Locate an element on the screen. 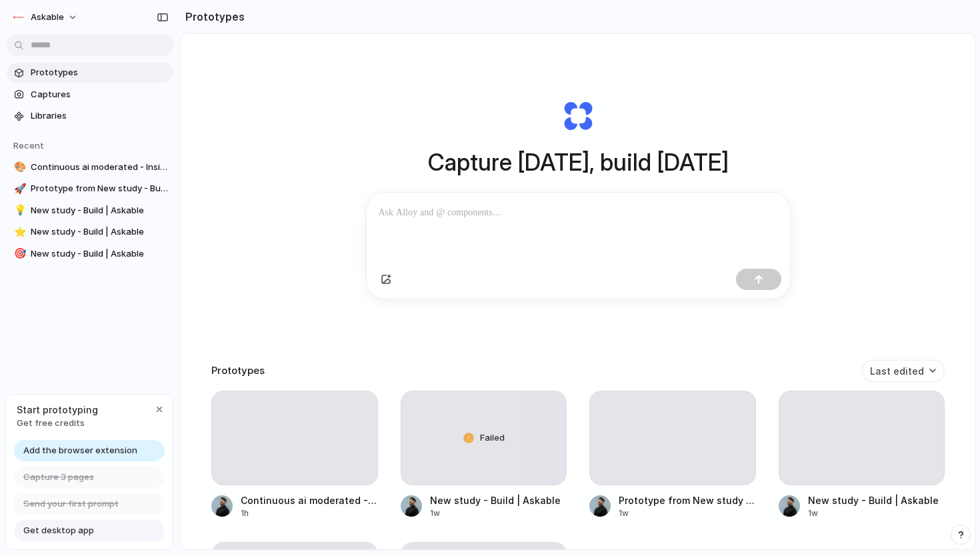 The height and width of the screenshot is (554, 980). h3: Prototypes is located at coordinates (238, 371).